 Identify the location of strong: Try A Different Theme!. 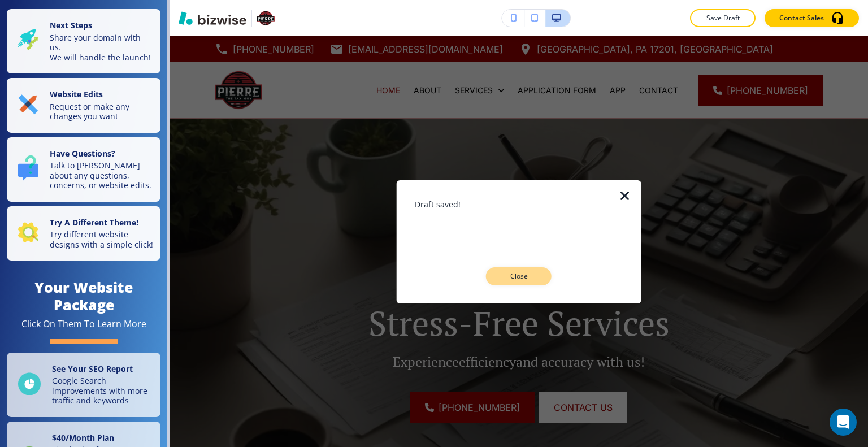
(94, 222).